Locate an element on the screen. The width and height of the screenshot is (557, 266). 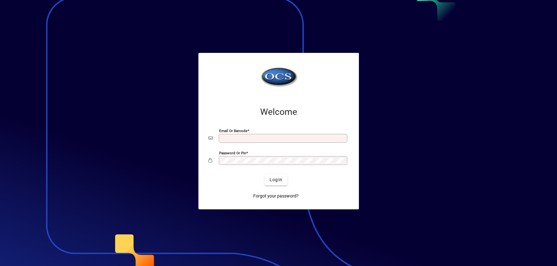
a: Forgot your password? is located at coordinates (276, 196).